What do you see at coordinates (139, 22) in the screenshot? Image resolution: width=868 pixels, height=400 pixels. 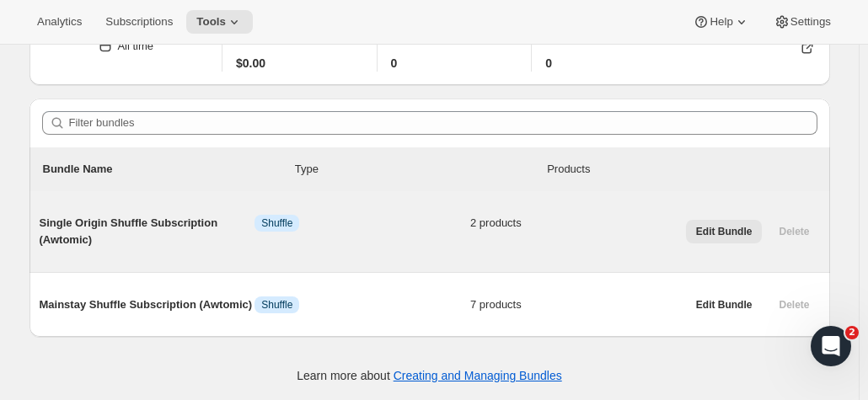 I see `button: Subscriptions` at bounding box center [139, 22].